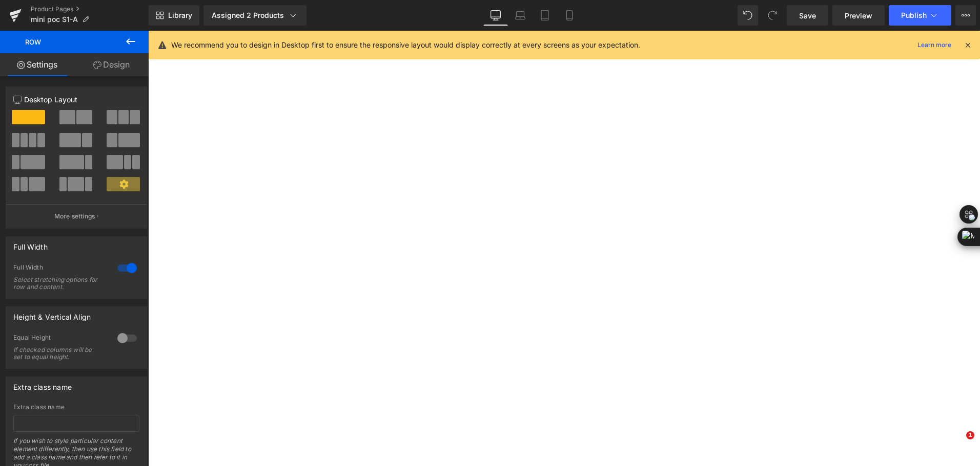  Describe the element at coordinates (112, 64) in the screenshot. I see `a: Design` at that location.